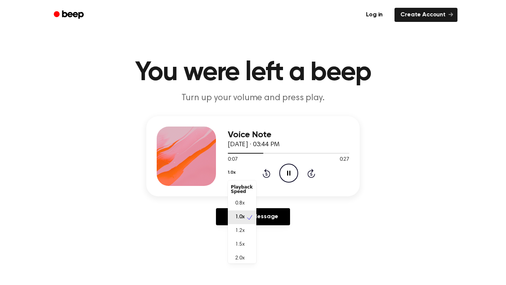 The height and width of the screenshot is (285, 506). What do you see at coordinates (240, 231) in the screenshot?
I see `span: 1.2x` at bounding box center [240, 231].